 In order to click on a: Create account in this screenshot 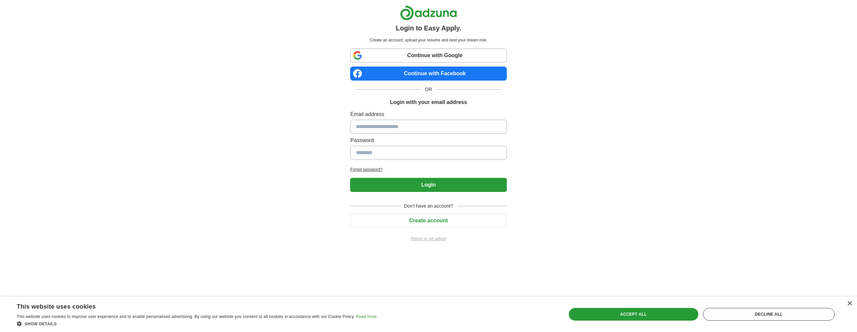, I will do `click(428, 221)`.